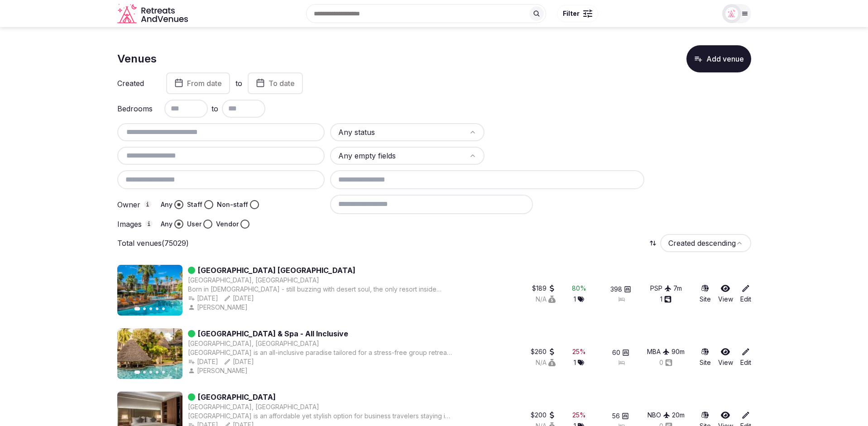 The width and height of the screenshot is (868, 426). What do you see at coordinates (732, 13) in the screenshot?
I see `img: miaceralde` at bounding box center [732, 13].